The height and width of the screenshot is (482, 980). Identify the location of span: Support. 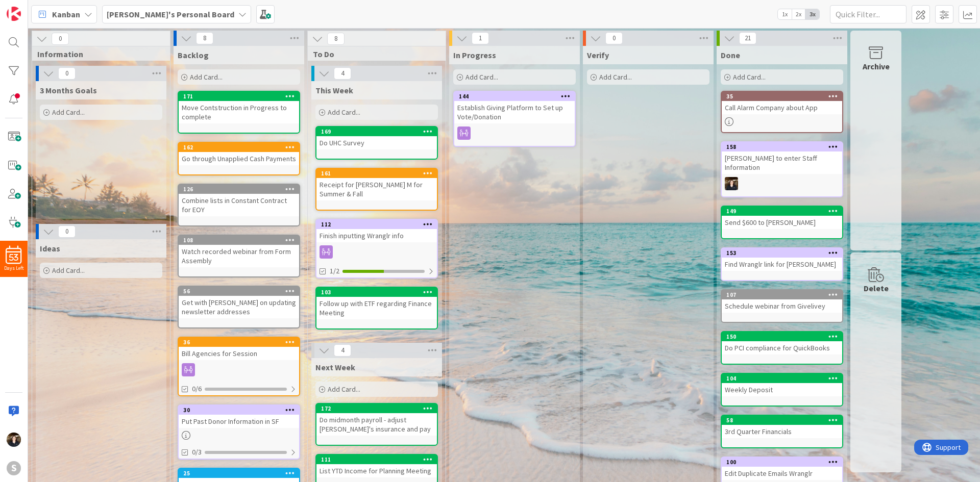
(34, 7).